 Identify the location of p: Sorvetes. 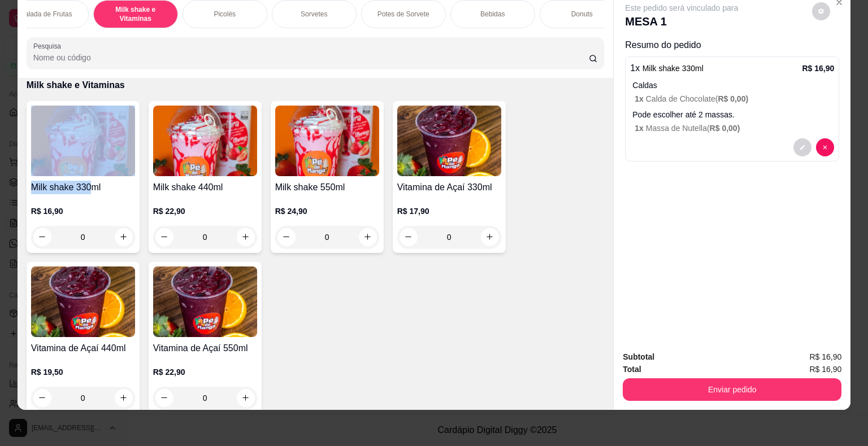
(314, 14).